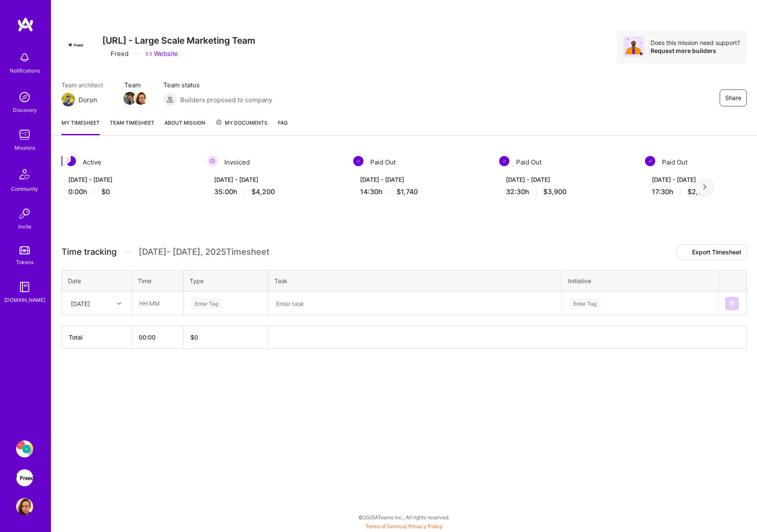 The width and height of the screenshot is (757, 532). Describe the element at coordinates (733, 98) in the screenshot. I see `span: Share` at that location.